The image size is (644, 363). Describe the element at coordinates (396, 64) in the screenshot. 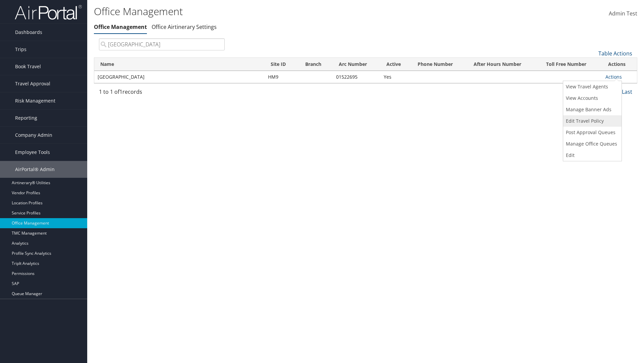

I see `th: Active: activate to sort column ascending` at that location.